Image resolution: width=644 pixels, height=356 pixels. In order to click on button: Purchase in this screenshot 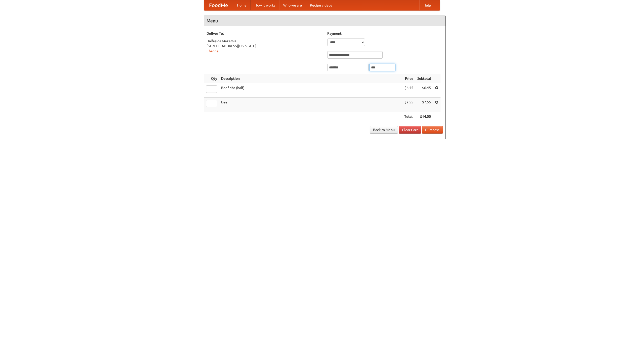, I will do `click(432, 130)`.